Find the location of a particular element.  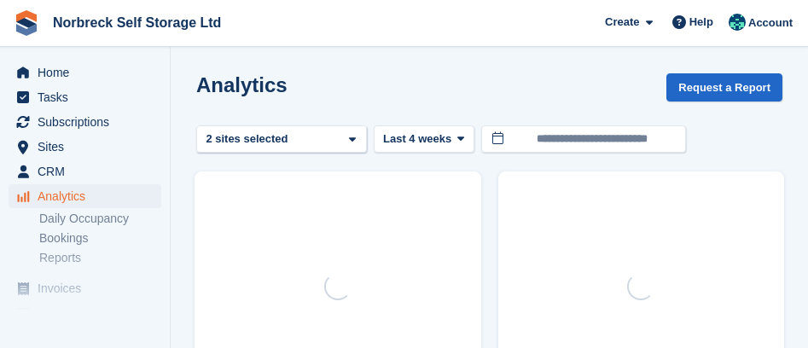

a: Bookings is located at coordinates (100, 238).